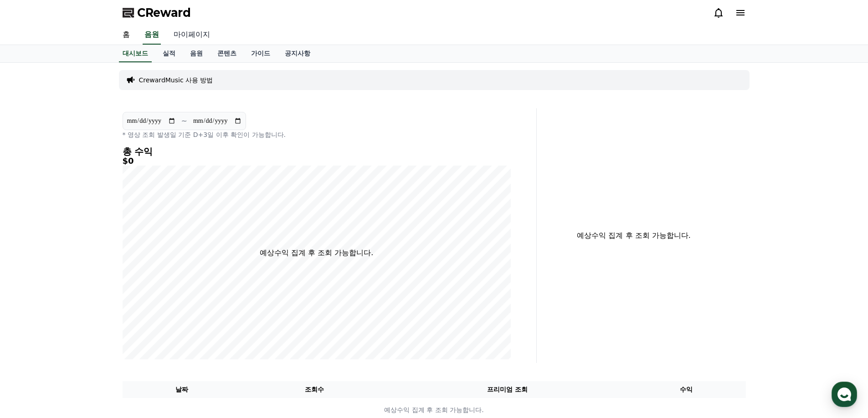 The width and height of the screenshot is (868, 418). I want to click on a: 설정, so click(146, 300).